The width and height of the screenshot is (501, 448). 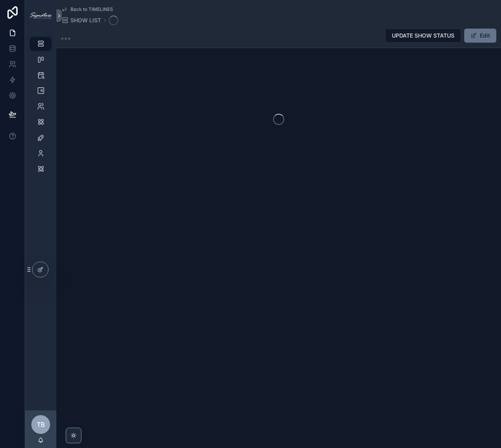 What do you see at coordinates (86, 21) in the screenshot?
I see `span: SHOW LIST` at bounding box center [86, 21].